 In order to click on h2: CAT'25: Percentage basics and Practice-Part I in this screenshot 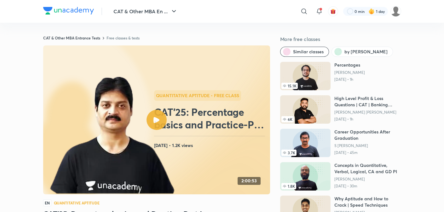, I will do `click(211, 118)`.